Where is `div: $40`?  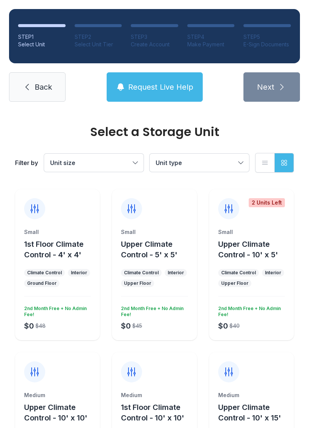
div: $40 is located at coordinates (234, 326).